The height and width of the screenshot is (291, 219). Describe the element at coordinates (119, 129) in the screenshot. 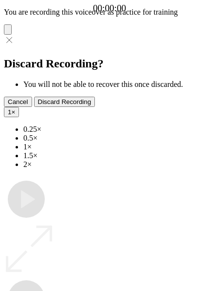

I see `li: 0.25×` at that location.